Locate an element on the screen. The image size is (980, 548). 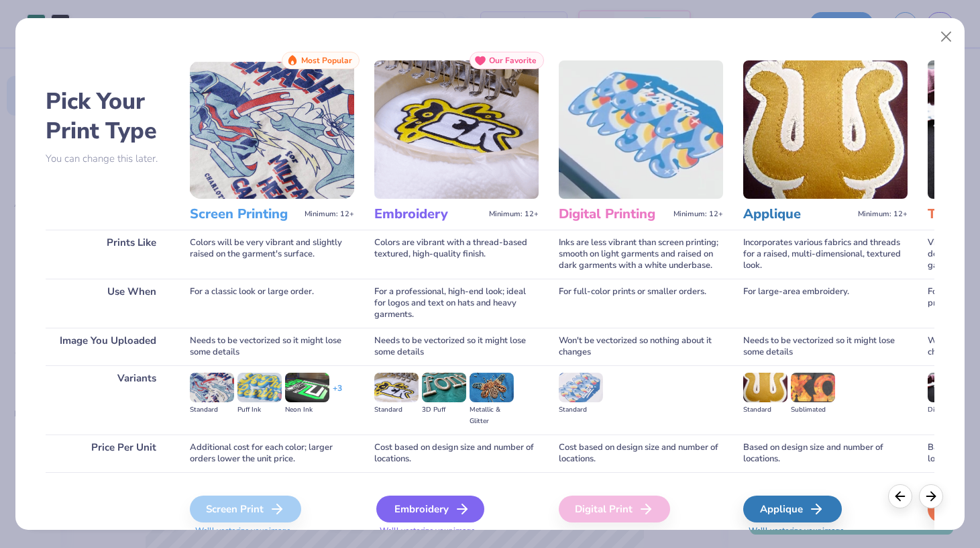
div: Variants is located at coordinates (108, 400).